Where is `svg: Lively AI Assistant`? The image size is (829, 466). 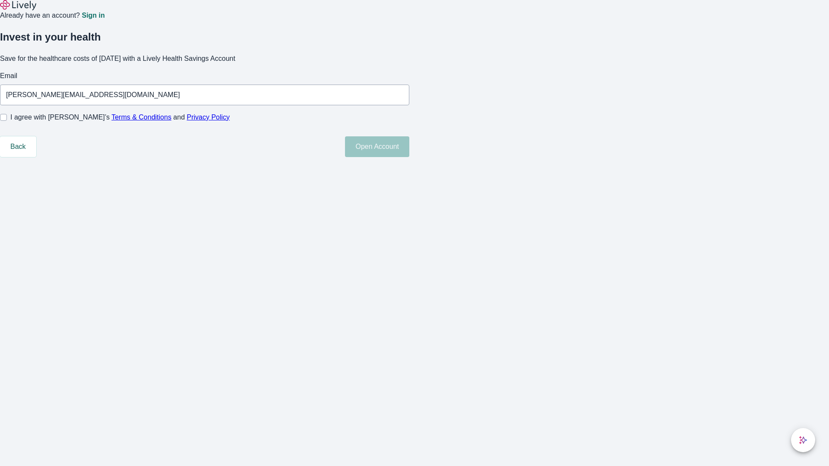 svg: Lively AI Assistant is located at coordinates (803, 440).